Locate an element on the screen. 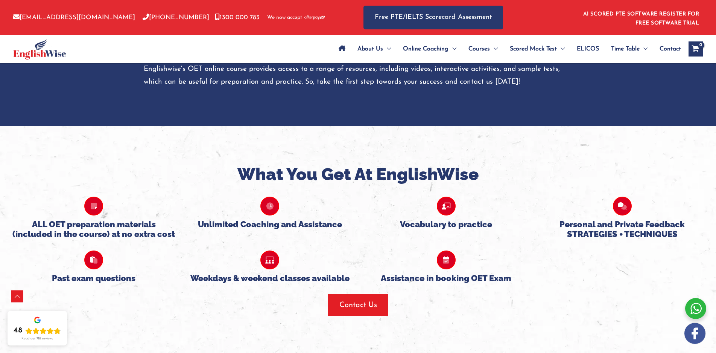 This screenshot has width=716, height=353. h5: Weekdays & weekend classes available is located at coordinates (270, 278).